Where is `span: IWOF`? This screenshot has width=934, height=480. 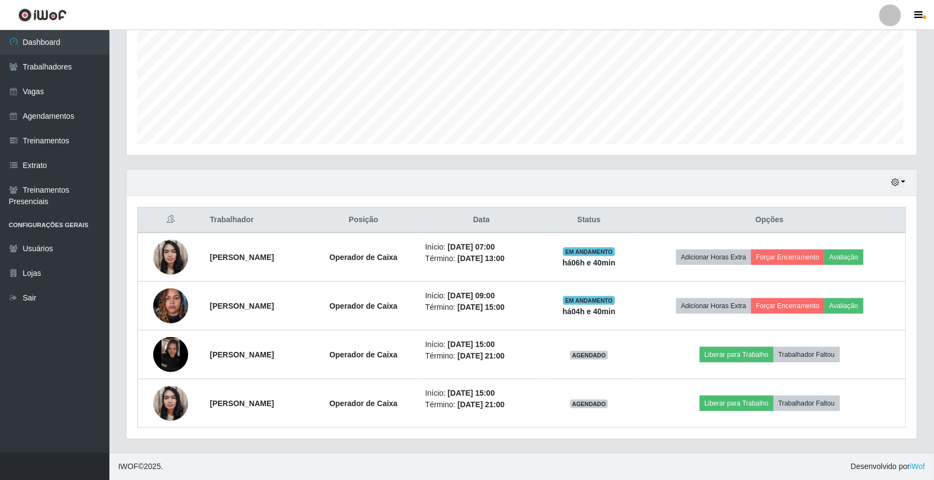 span: IWOF is located at coordinates (128, 466).